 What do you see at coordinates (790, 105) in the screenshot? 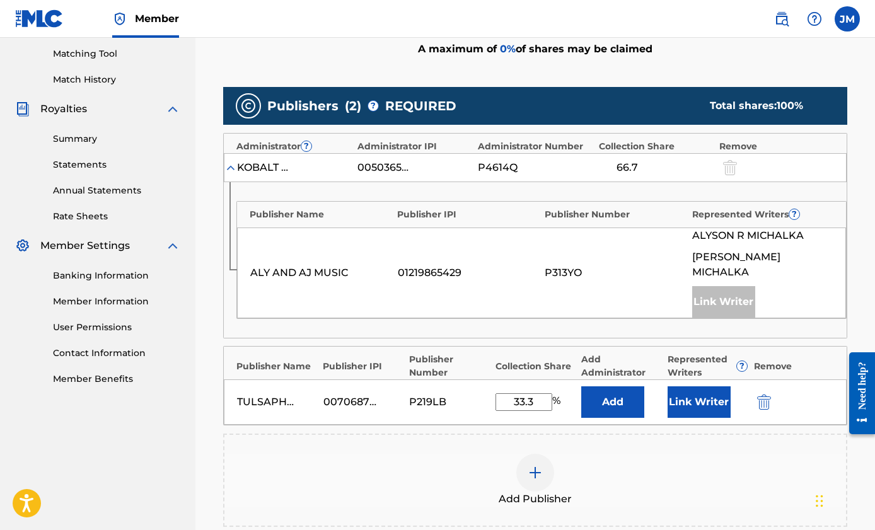
I see `span: 100 %` at bounding box center [790, 105].